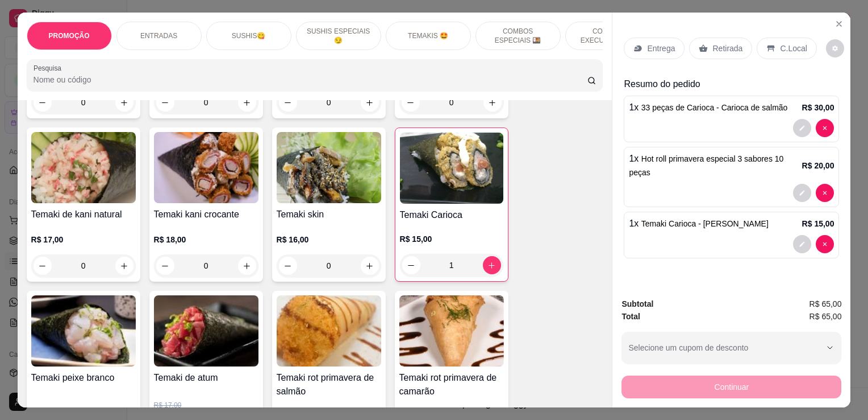  Describe the element at coordinates (329, 384) in the screenshot. I see `h4: Temaki rot primavera de salmão` at that location.